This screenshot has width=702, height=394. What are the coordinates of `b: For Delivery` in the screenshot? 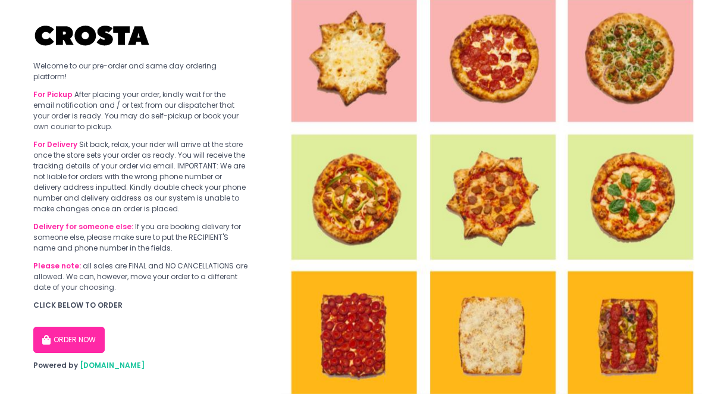 It's located at (55, 144).